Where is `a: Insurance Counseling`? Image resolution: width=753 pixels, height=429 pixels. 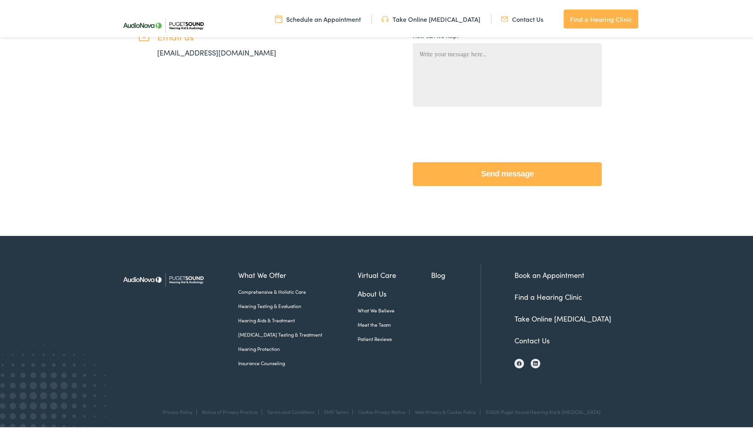
a: Insurance Counseling is located at coordinates (298, 362).